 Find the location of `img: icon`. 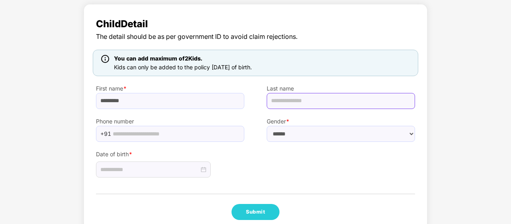

img: icon is located at coordinates (105, 59).